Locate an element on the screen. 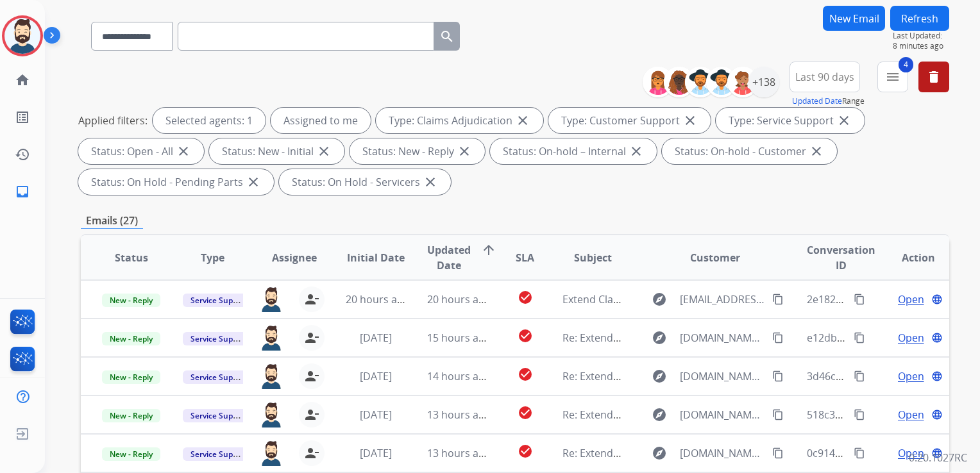  mat-icon: search is located at coordinates (447, 37).